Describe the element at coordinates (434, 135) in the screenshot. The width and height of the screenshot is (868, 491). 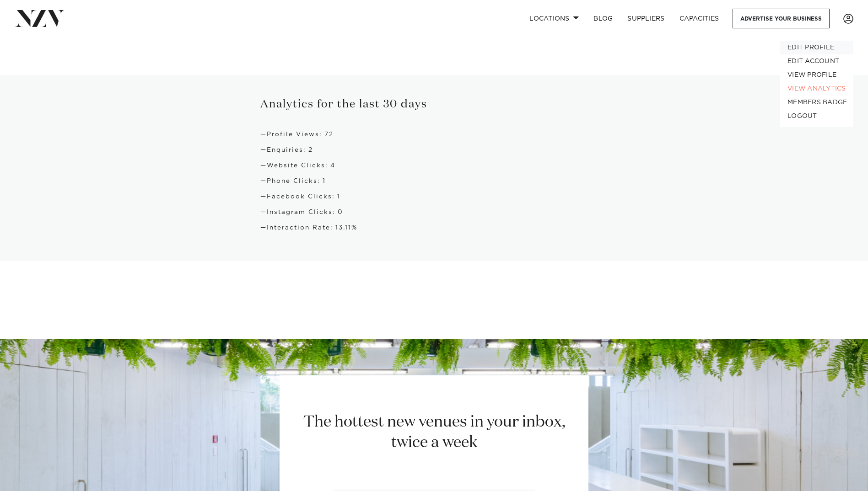
I see `h4: Profile Views: 72` at that location.